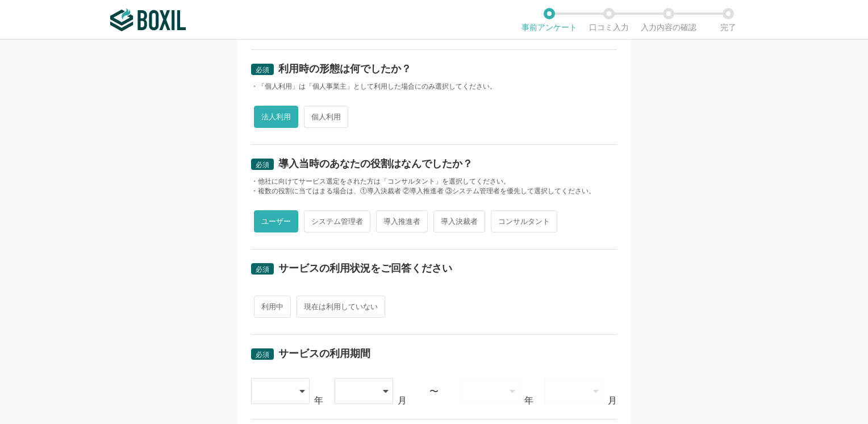  Describe the element at coordinates (324, 354) in the screenshot. I see `div: サービスの利用期間` at that location.